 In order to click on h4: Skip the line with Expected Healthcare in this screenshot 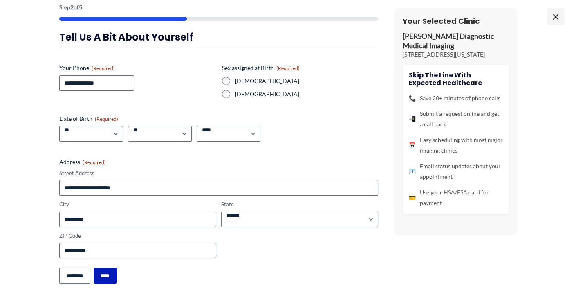, I will do `click(456, 79)`.